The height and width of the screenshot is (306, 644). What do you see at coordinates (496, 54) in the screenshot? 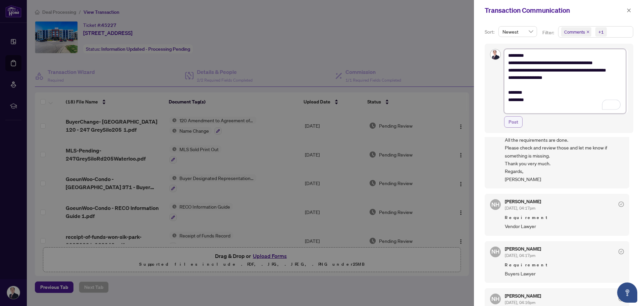
I see `img: Profile Icon` at bounding box center [496, 54].